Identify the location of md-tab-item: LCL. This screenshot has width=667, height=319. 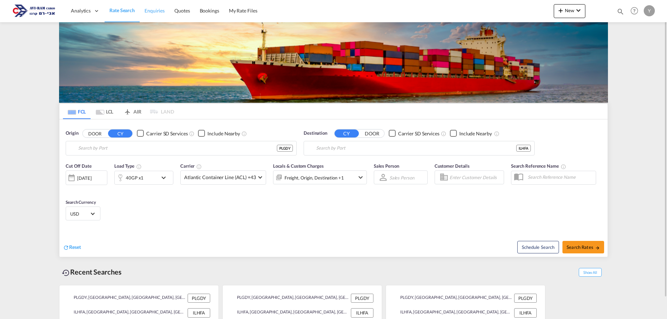
(105, 112).